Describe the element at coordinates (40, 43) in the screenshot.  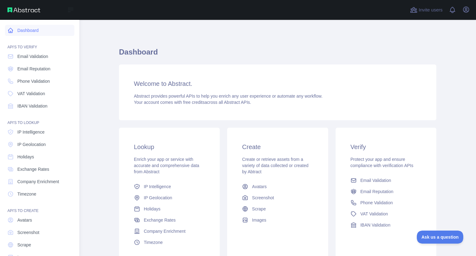
I see `div: API'S TO VERIFY` at that location.